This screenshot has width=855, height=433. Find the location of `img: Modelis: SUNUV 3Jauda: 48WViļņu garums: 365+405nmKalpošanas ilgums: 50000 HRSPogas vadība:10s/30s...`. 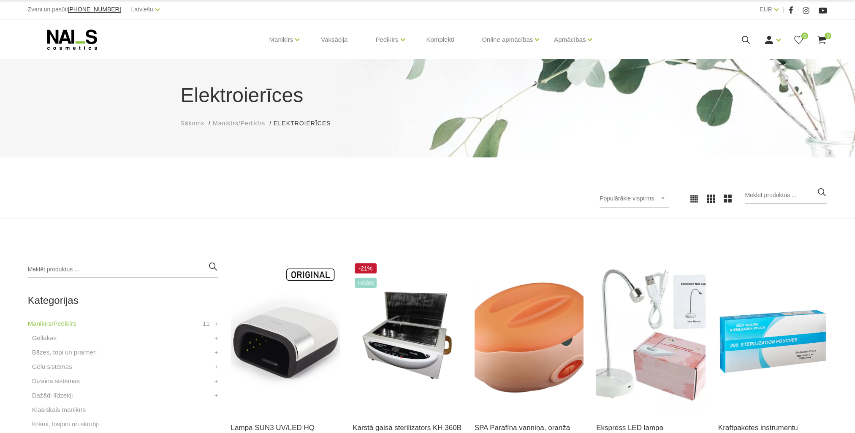

img: Modelis: SUNUV 3Jauda: 48WViļņu garums: 365+405nmKalpošanas ilgums: 50000 HRSPogas vadība:10s/30s... is located at coordinates (285, 336).